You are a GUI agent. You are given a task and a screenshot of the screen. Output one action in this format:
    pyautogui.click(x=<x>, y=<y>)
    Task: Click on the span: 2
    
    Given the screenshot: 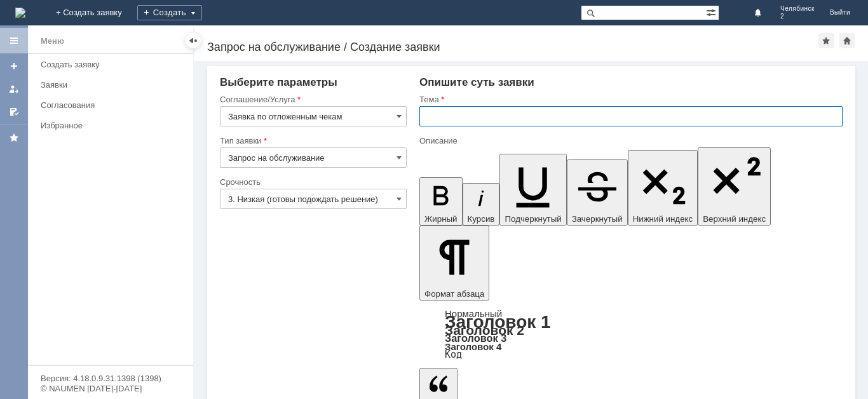 What is the action you would take?
    pyautogui.click(x=797, y=17)
    